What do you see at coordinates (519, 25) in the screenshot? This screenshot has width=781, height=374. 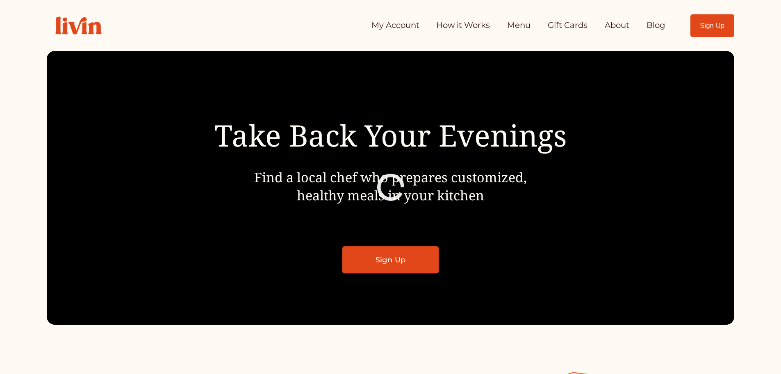 I see `a: Menu` at bounding box center [519, 25].